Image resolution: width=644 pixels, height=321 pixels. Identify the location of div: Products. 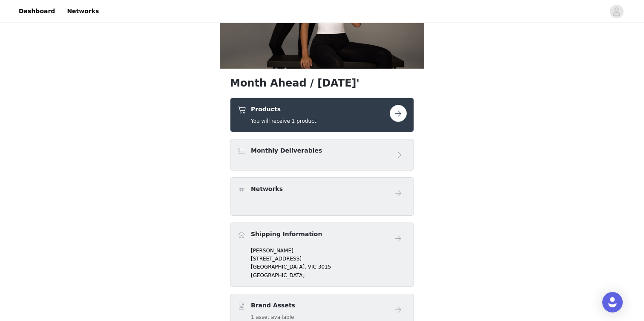
(322, 115).